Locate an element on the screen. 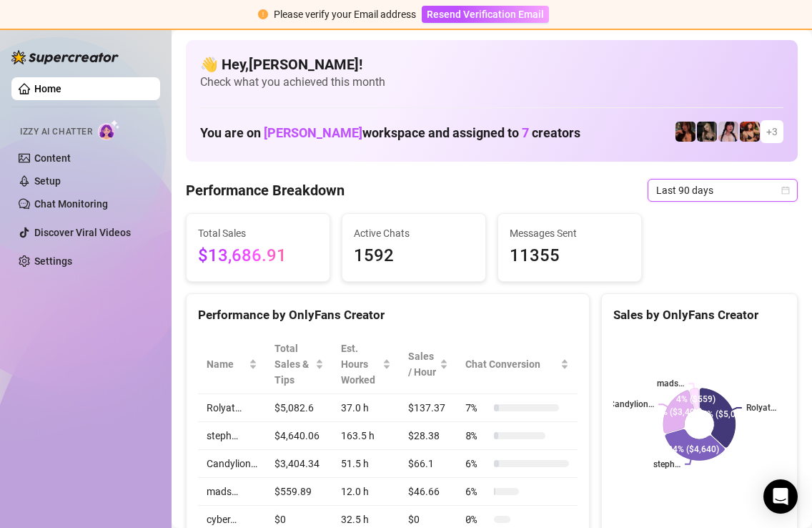  span: Active Chats is located at coordinates (414, 233).